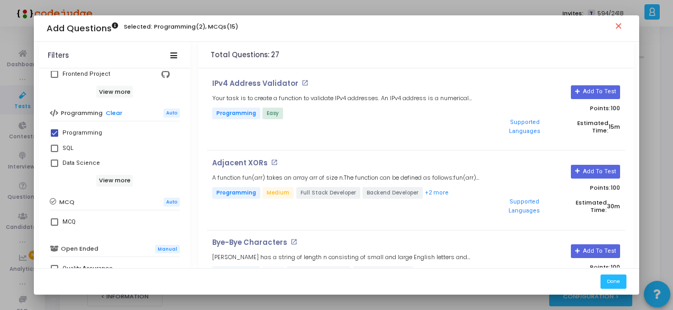  Describe the element at coordinates (245, 55) in the screenshot. I see `h4: Total Questions: 27` at that location.